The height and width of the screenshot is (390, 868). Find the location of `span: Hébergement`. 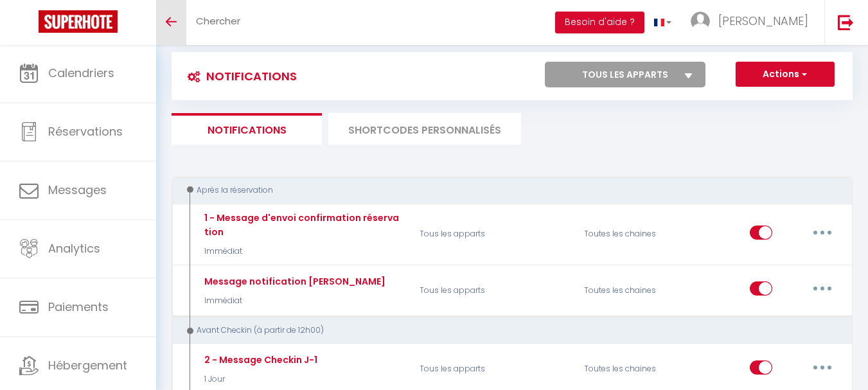

span: Hébergement is located at coordinates (87, 366).